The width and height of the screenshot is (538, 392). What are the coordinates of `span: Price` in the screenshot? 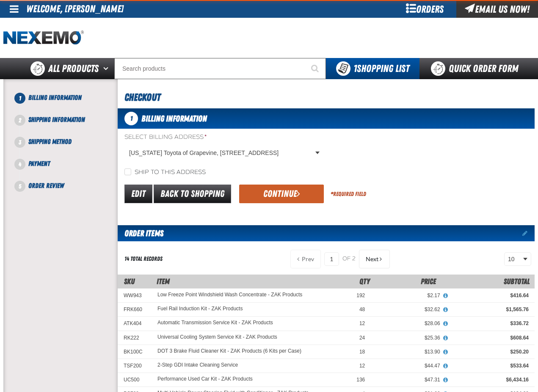 It's located at (428, 281).